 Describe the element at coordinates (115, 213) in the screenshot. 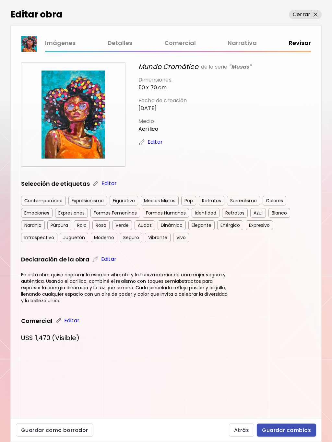

I see `div: Formas Femeninas` at that location.